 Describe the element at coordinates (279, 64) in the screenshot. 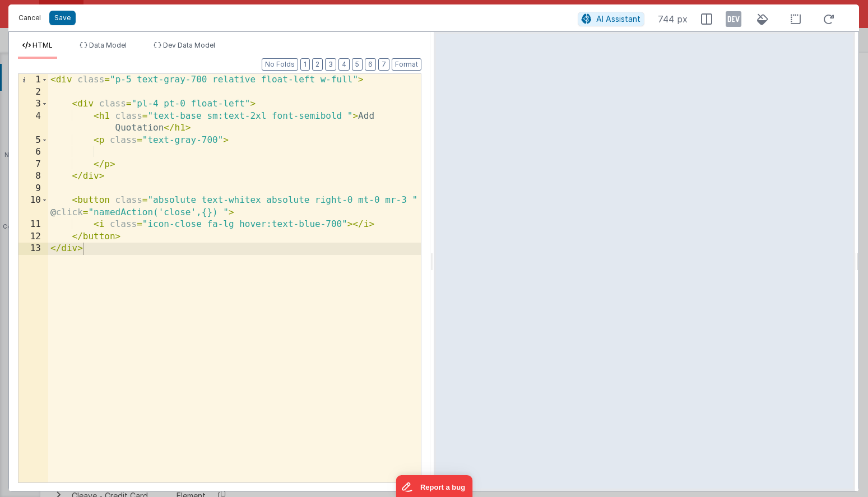

I see `button: No Folds` at that location.